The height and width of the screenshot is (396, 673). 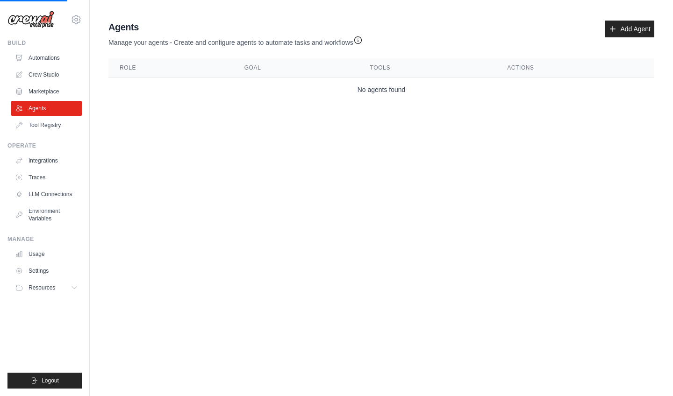 I want to click on a: Tool Registry, so click(x=46, y=125).